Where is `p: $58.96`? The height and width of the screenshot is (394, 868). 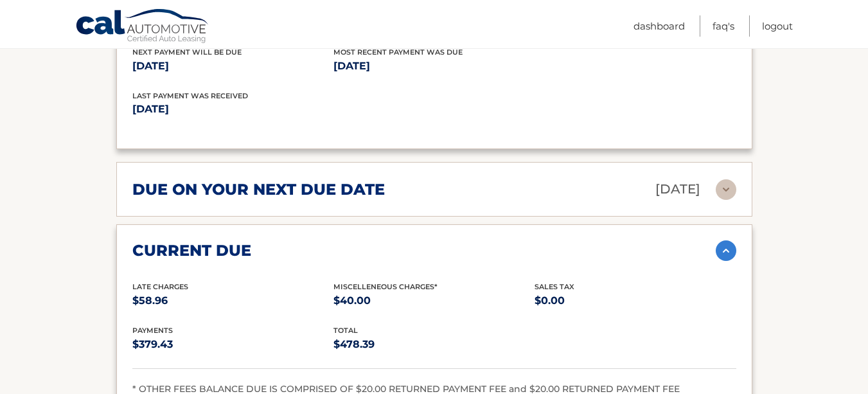
p: $58.96 is located at coordinates (233, 301).